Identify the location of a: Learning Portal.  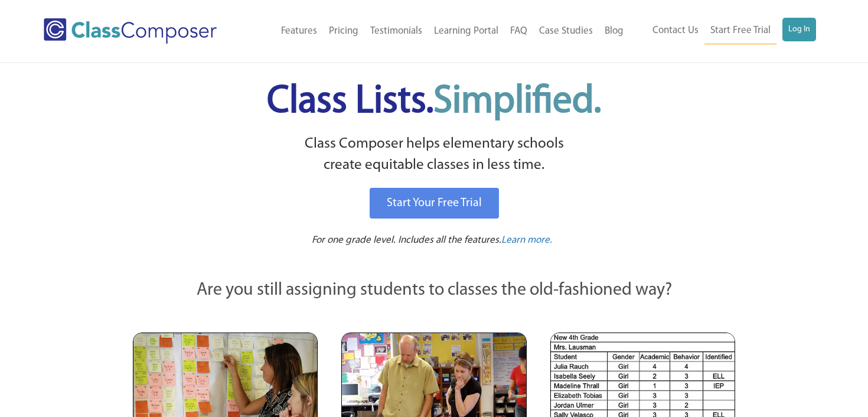
(466, 31).